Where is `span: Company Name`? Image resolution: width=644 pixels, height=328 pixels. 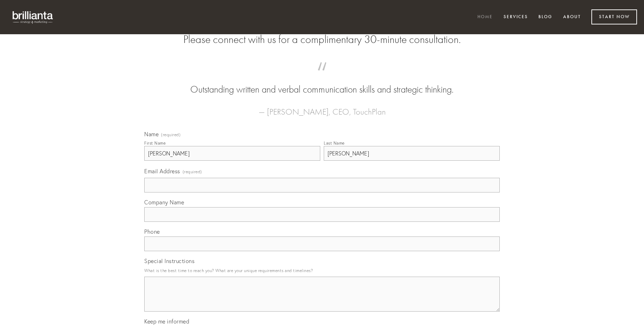
span: Company Name is located at coordinates (164, 202).